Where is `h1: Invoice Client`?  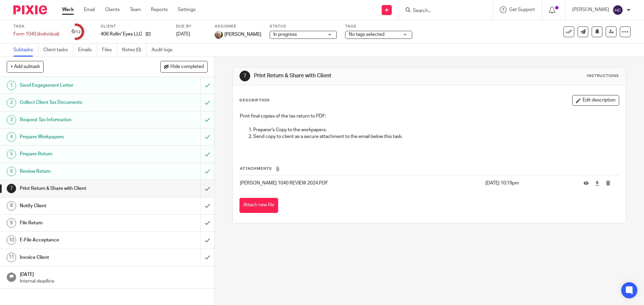
h1: Invoice Client is located at coordinates (78, 257).